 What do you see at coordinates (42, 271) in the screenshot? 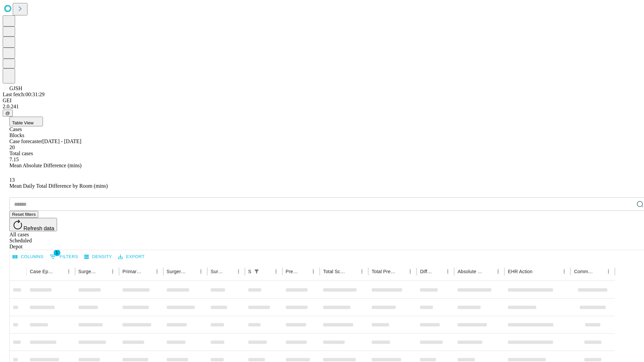
I see `div: Case Epic Id` at bounding box center [42, 271].